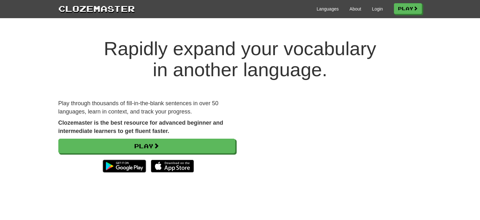 The image size is (480, 220). What do you see at coordinates (377, 9) in the screenshot?
I see `a: Login` at bounding box center [377, 9].